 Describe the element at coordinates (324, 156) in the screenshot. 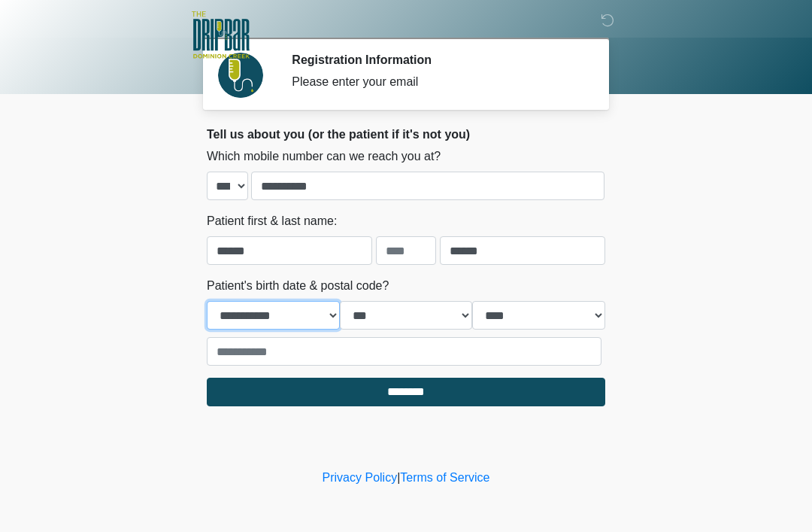

I see `label: Which mobile number can we reach you at?` at that location.